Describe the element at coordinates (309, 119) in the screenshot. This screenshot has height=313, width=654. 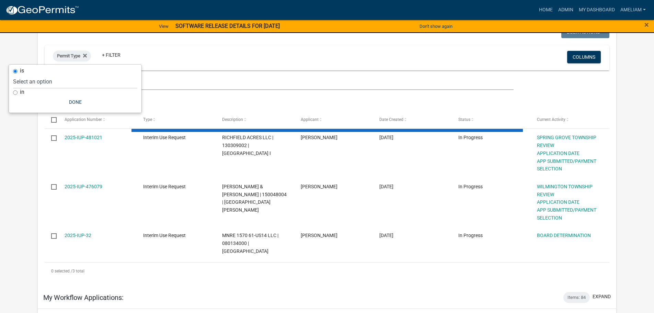
I see `span: Applicant` at that location.